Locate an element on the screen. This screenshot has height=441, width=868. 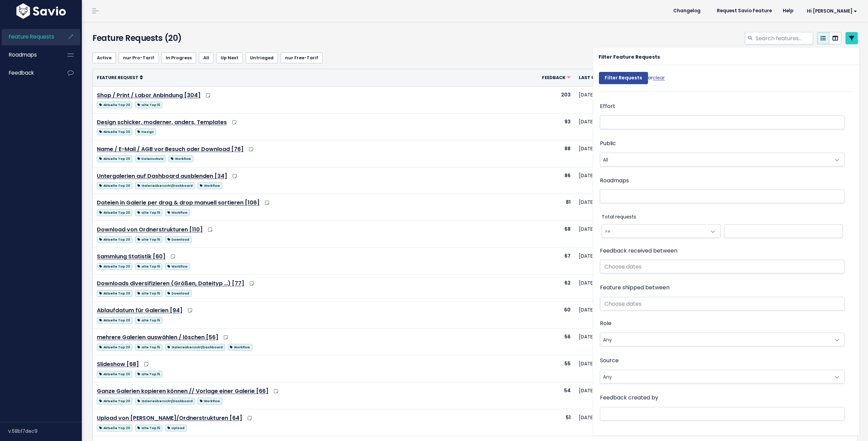
a: nur Free-Tarif is located at coordinates (302, 58).